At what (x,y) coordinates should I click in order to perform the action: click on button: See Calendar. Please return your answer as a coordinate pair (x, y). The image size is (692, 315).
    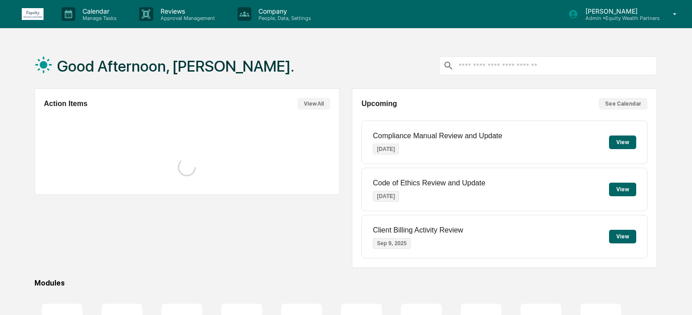
    Looking at the image, I should click on (623, 104).